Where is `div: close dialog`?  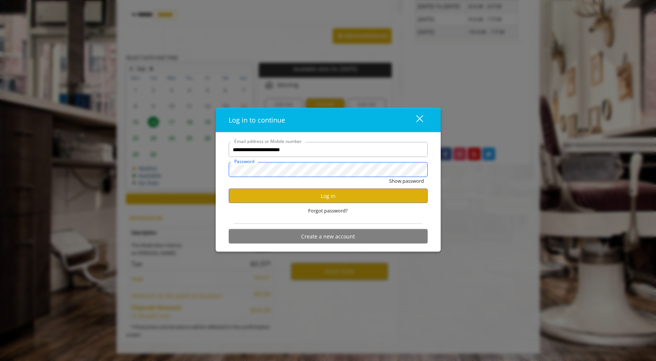
div: close dialog is located at coordinates (415, 120).